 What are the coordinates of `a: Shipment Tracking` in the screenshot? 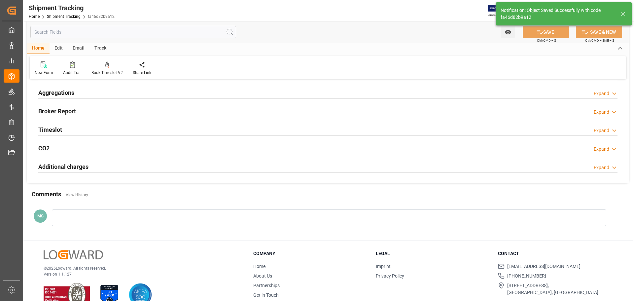 It's located at (64, 17).